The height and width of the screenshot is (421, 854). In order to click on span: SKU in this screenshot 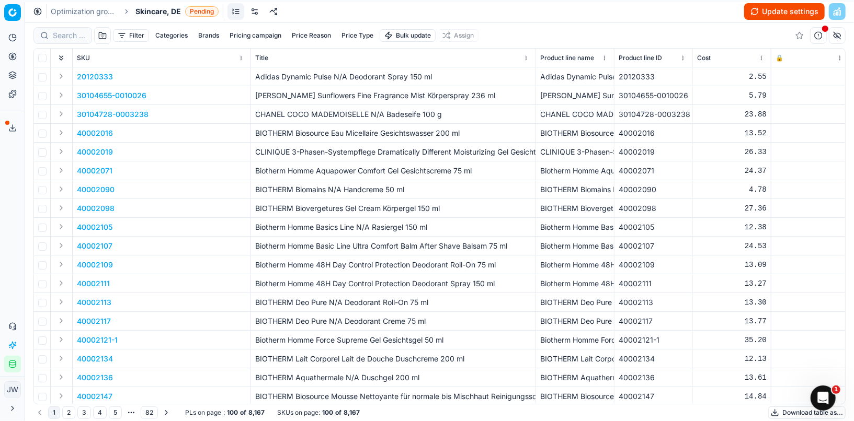, I will do `click(83, 58)`.